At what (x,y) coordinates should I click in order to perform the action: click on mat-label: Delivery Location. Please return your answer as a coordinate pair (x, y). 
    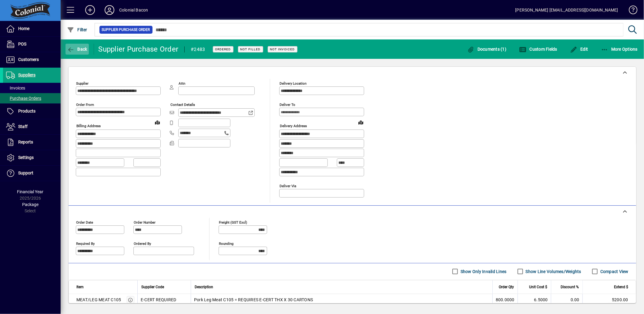
    Looking at the image, I should click on (293, 83).